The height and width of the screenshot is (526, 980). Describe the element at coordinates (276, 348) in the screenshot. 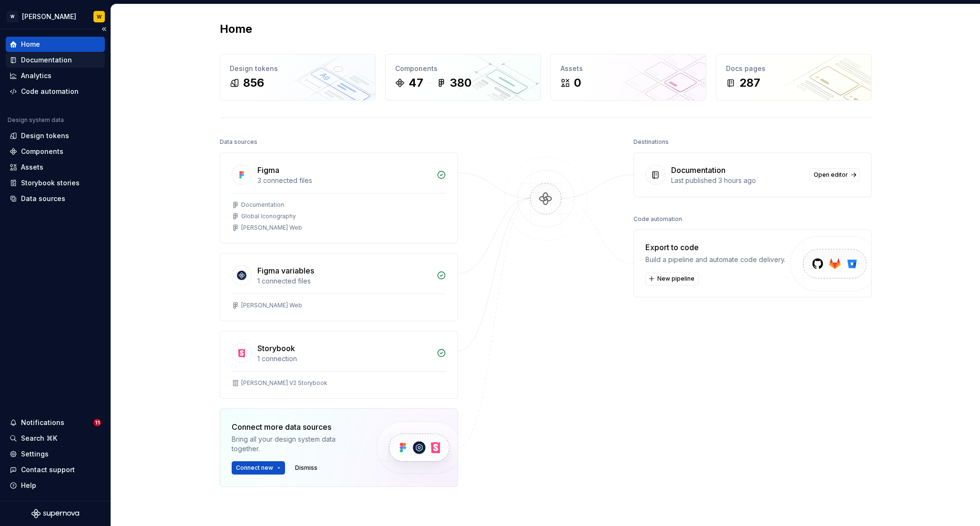

I see `div: Storybook` at that location.